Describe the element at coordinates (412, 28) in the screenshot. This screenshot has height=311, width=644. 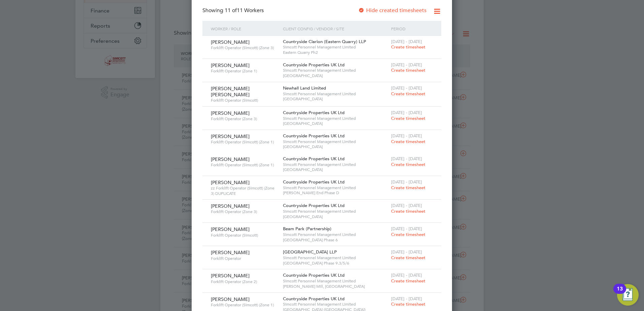
I see `div: Period` at that location.